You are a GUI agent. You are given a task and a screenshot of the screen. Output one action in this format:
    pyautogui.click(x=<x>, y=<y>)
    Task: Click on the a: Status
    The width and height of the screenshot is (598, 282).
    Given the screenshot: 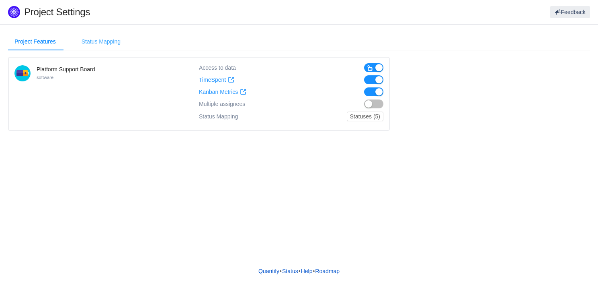 What is the action you would take?
    pyautogui.click(x=290, y=271)
    